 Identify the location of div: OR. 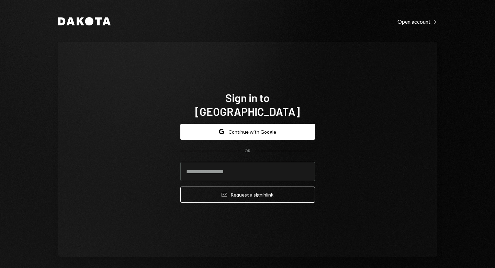
(248, 151).